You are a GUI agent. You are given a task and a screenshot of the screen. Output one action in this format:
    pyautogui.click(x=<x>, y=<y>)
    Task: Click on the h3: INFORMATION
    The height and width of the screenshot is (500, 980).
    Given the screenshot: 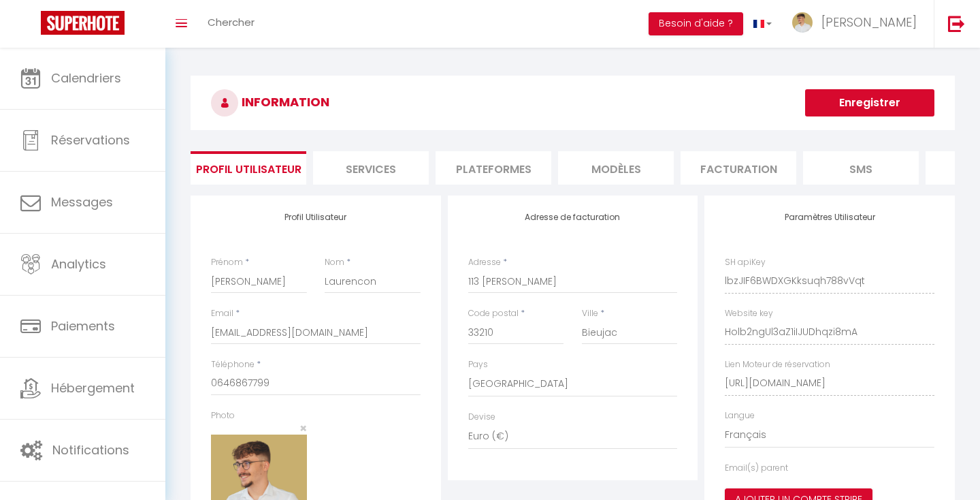 What is the action you would take?
    pyautogui.click(x=573, y=103)
    